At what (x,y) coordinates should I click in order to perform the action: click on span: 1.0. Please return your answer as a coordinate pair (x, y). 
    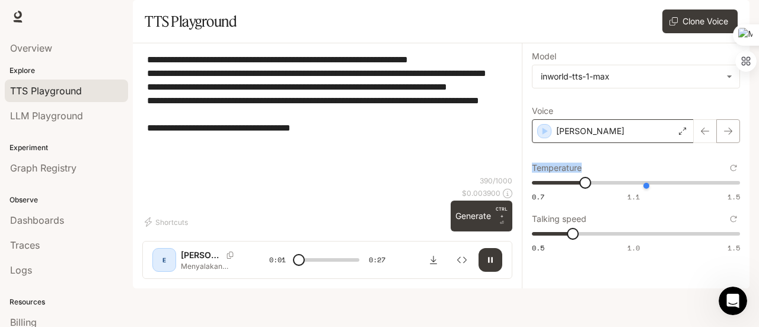
    Looking at the image, I should click on (633, 247).